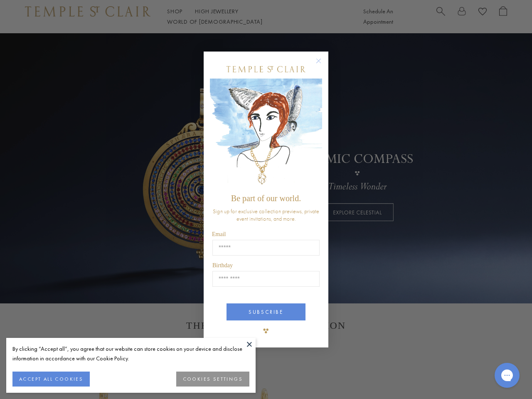 This screenshot has height=399, width=532. Describe the element at coordinates (266, 247) in the screenshot. I see `input: Email` at that location.